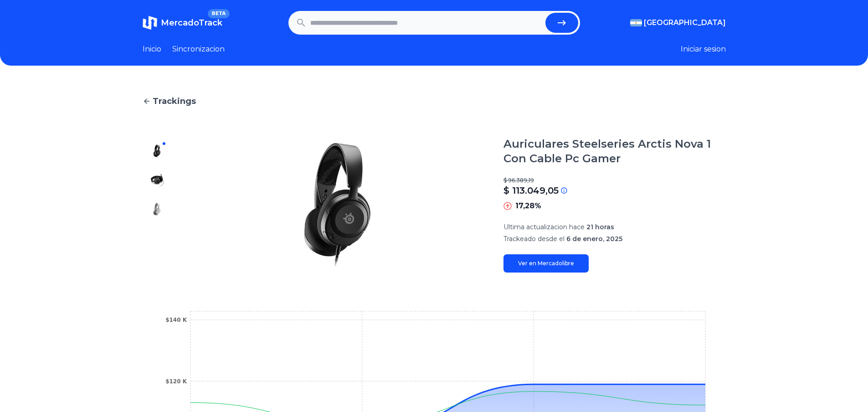 This screenshot has width=868, height=412. What do you see at coordinates (594, 239) in the screenshot?
I see `span: 6 de enero, 2025` at bounding box center [594, 239].